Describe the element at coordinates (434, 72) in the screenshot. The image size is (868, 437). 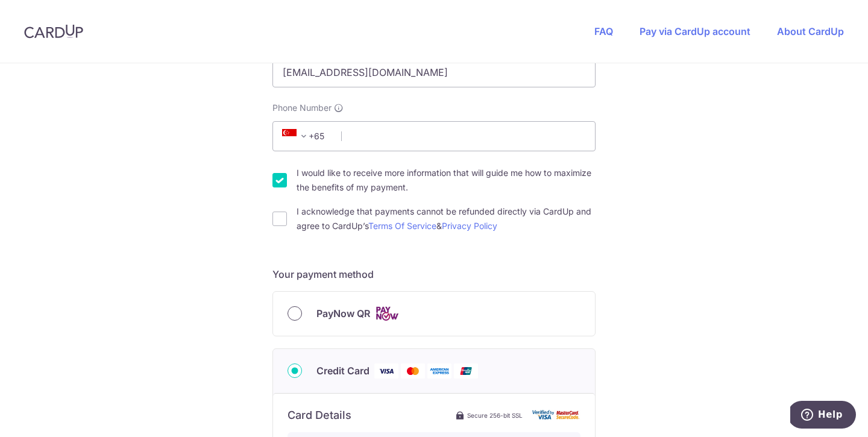
I see `input: Email address` at that location.